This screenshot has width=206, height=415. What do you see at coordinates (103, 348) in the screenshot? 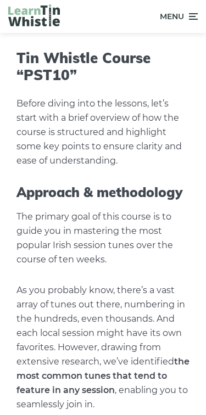
I see `p: As you probably know, there’s a vast array of tunes out there, numbering in the hundreds, even th...` at bounding box center [103, 348].